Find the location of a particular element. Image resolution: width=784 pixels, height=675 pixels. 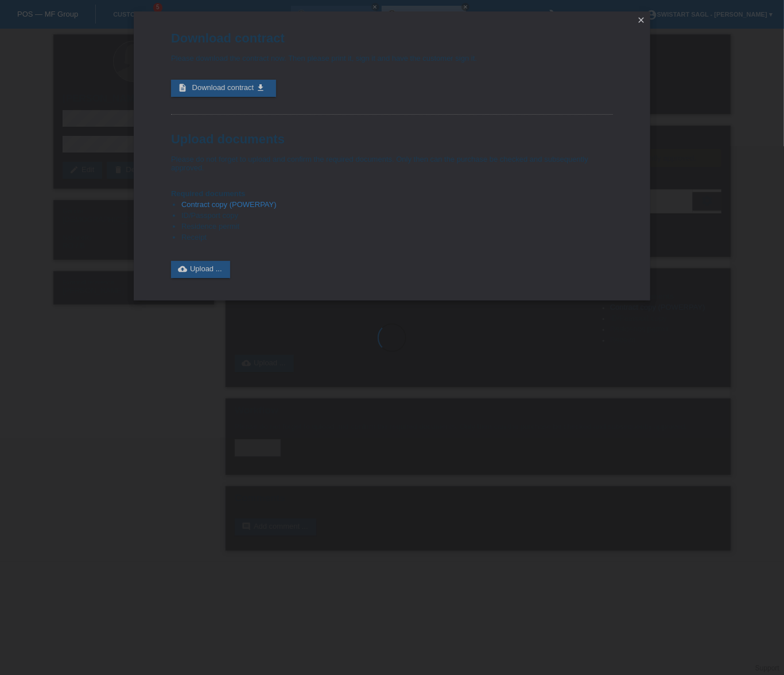

a: Contract copy (POWERPAY) is located at coordinates (229, 204).